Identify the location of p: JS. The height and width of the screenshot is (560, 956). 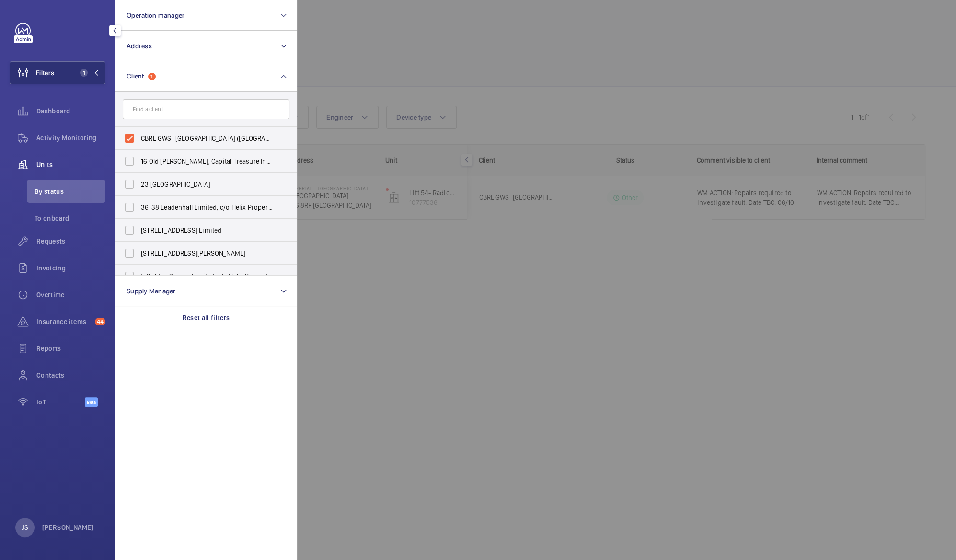
(25, 527).